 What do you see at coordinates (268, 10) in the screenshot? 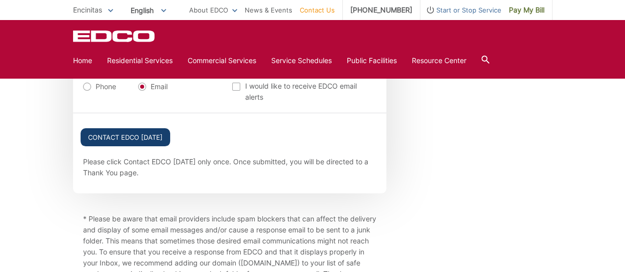
I see `a: News & Events` at bounding box center [268, 10].